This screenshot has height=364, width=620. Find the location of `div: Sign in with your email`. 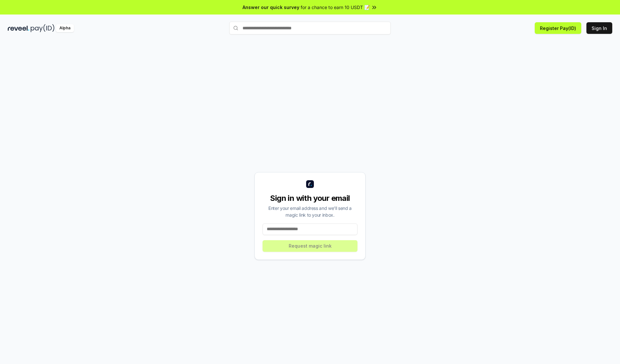

div: Sign in with your email is located at coordinates (310, 198).